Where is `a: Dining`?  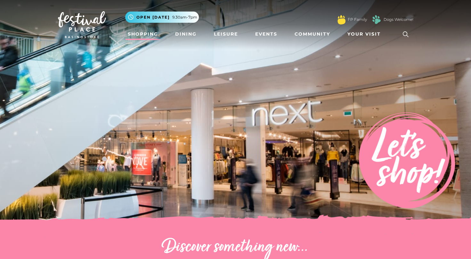 a: Dining is located at coordinates (186, 34).